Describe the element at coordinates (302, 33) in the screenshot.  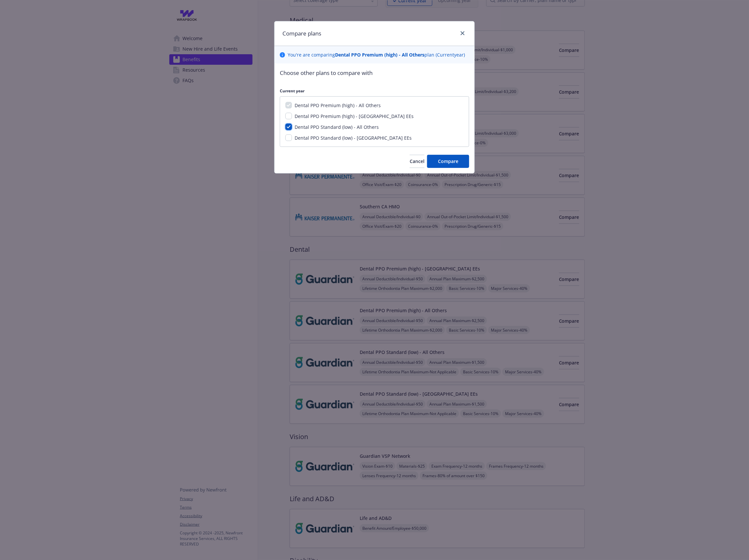
I see `h1: Compare plans` at that location.